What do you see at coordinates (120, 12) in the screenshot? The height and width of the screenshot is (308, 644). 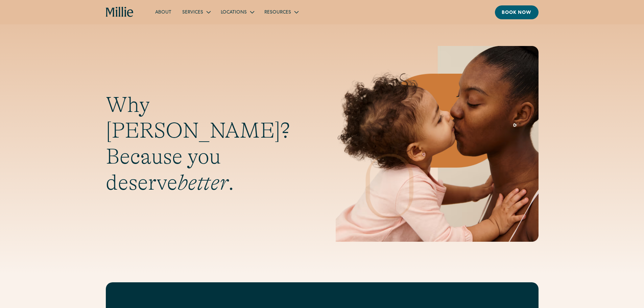 I see `a: home` at bounding box center [120, 12].